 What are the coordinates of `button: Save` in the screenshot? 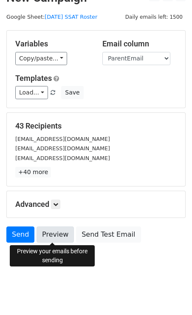 It's located at (72, 92).